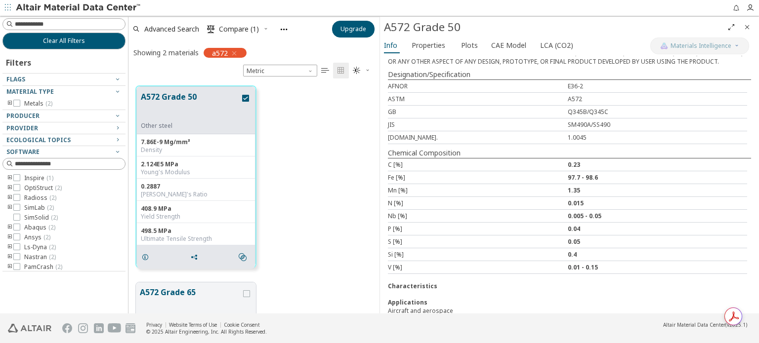 This screenshot has width=759, height=343. Describe the element at coordinates (239, 29) in the screenshot. I see `span: Compare (1)` at that location.